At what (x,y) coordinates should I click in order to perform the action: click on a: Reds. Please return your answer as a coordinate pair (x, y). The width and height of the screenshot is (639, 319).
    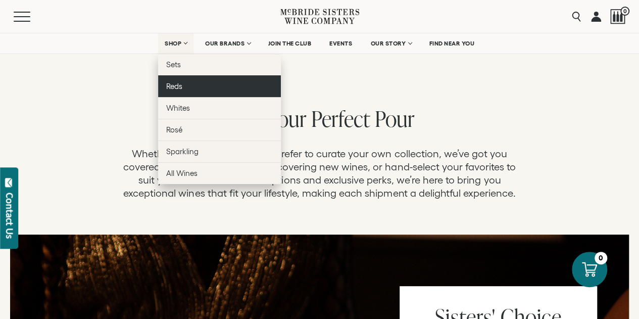
    Looking at the image, I should click on (219, 86).